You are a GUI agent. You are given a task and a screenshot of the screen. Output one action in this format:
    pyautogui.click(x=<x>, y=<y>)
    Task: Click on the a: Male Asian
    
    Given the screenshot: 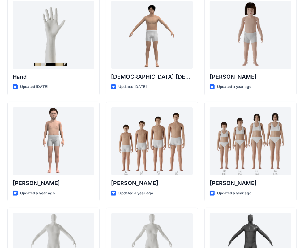 What is the action you would take?
    pyautogui.click(x=152, y=35)
    